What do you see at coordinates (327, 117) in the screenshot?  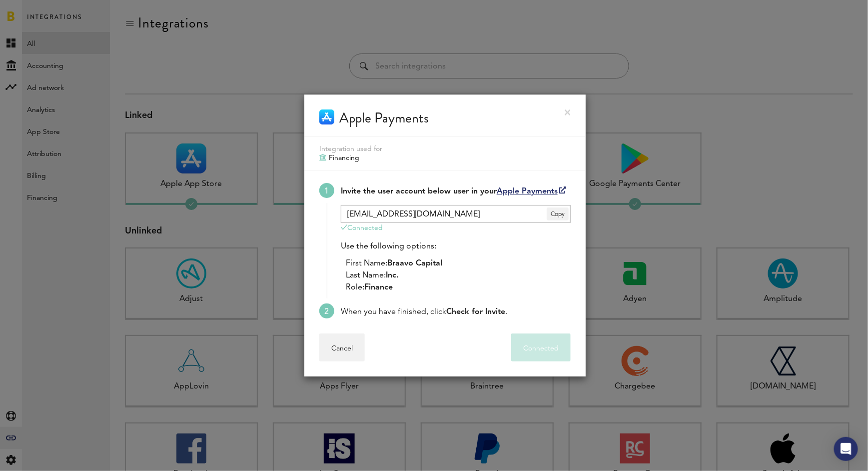 I see `img: Apple Payments` at bounding box center [327, 117].